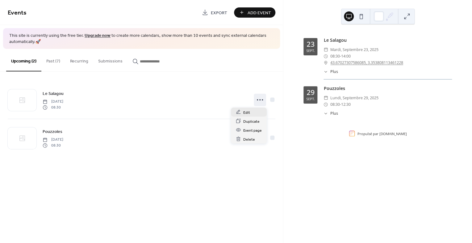  I want to click on span: Duplicate, so click(252, 121).